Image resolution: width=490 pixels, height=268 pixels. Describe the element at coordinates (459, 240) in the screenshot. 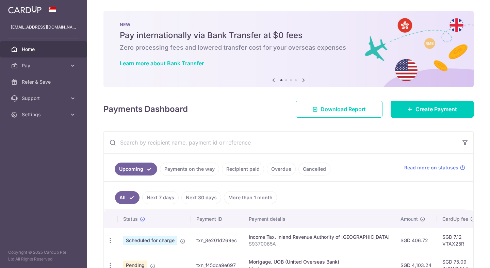

I see `td: SGD 7.12 VTAX25R` at that location.